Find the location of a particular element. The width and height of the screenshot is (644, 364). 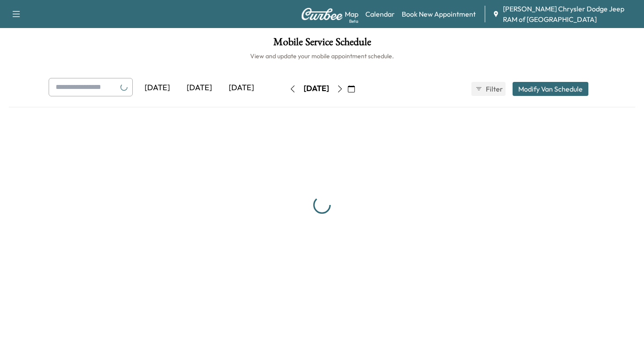

a: Book New Appointment is located at coordinates (439, 14).